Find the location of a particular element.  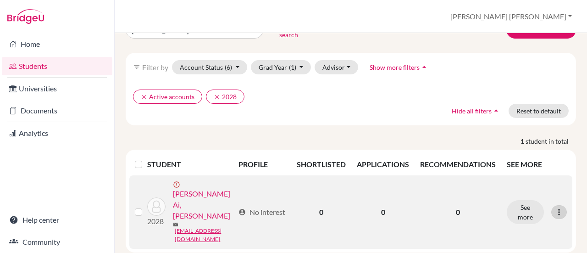

button: Hide all filtersarrow_drop_up is located at coordinates (476, 111).